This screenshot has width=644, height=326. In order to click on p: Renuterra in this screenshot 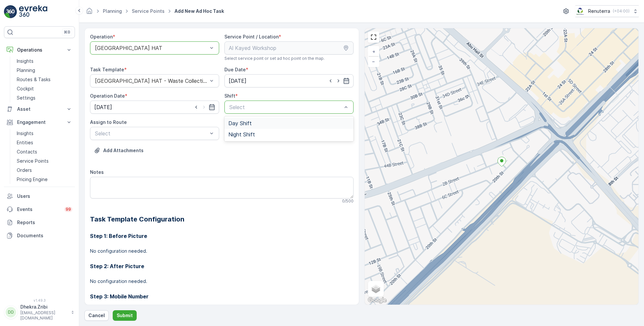, I will do `click(599, 11)`.